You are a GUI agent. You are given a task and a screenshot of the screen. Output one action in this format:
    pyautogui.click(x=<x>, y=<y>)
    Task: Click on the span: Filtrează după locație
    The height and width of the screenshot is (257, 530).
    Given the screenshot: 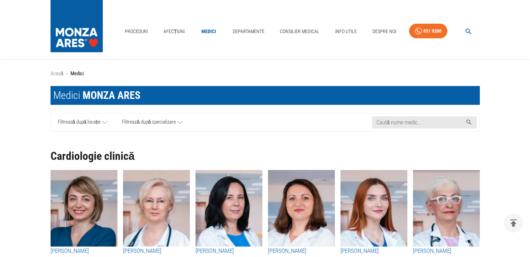 What is the action you would take?
    pyautogui.click(x=79, y=122)
    